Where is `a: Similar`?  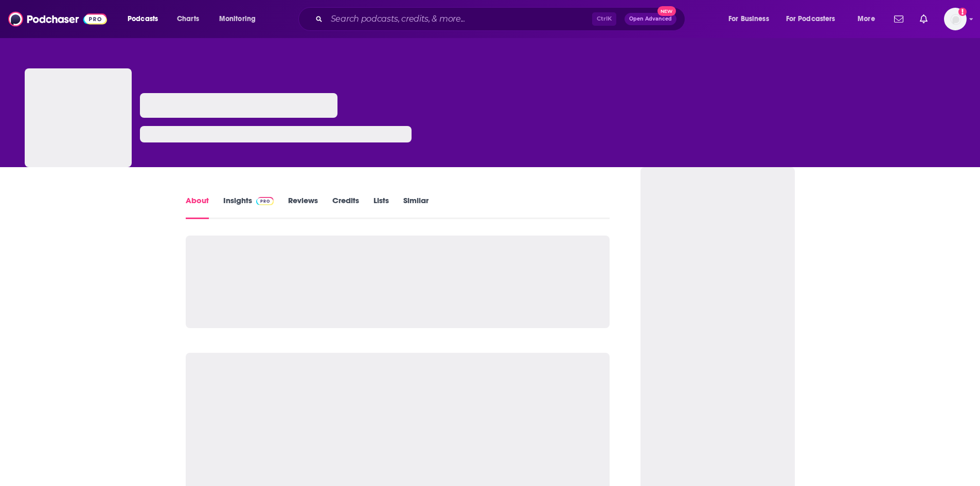 a: Similar is located at coordinates (415, 207).